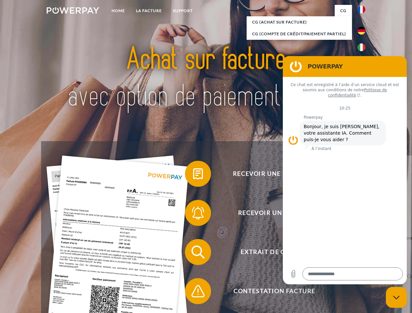 Image resolution: width=412 pixels, height=313 pixels. Describe the element at coordinates (361, 47) in the screenshot. I see `img: it` at that location.